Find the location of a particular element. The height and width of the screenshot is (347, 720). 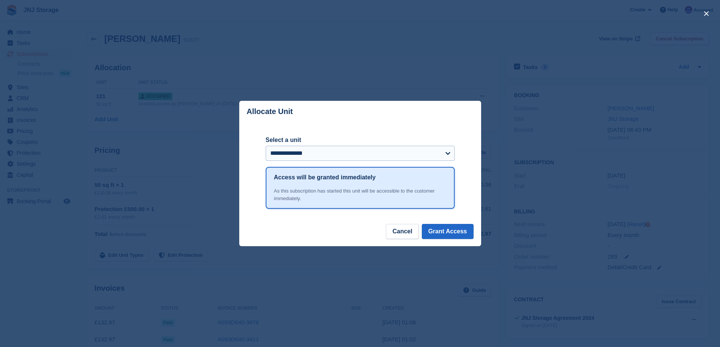

h1: Access will be granted immediately is located at coordinates (324, 178).